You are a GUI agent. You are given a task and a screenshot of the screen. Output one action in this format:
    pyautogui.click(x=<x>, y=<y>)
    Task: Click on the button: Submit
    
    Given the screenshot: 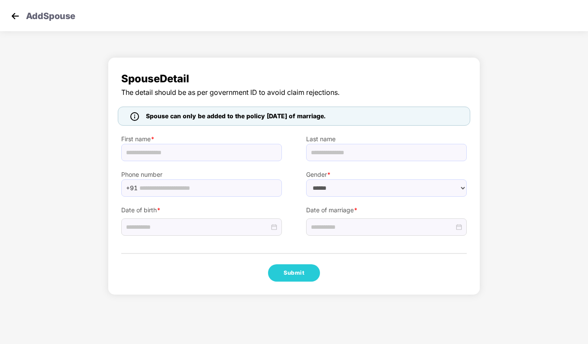 What is the action you would take?
    pyautogui.click(x=294, y=273)
    